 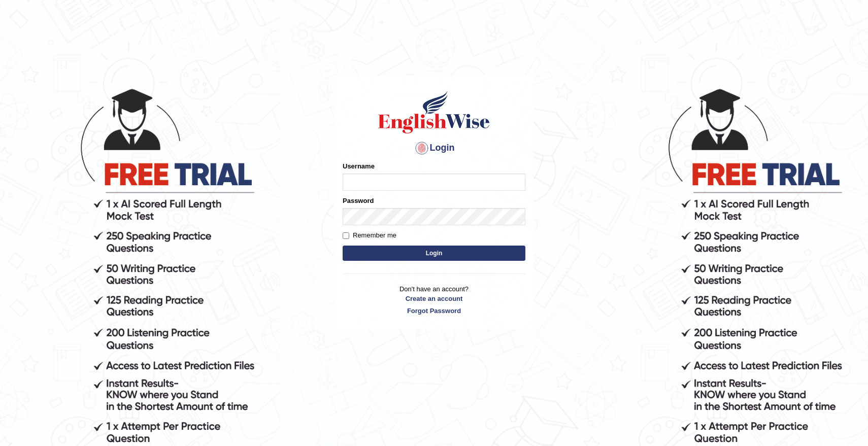 I want to click on a: Forgot Password, so click(x=434, y=311).